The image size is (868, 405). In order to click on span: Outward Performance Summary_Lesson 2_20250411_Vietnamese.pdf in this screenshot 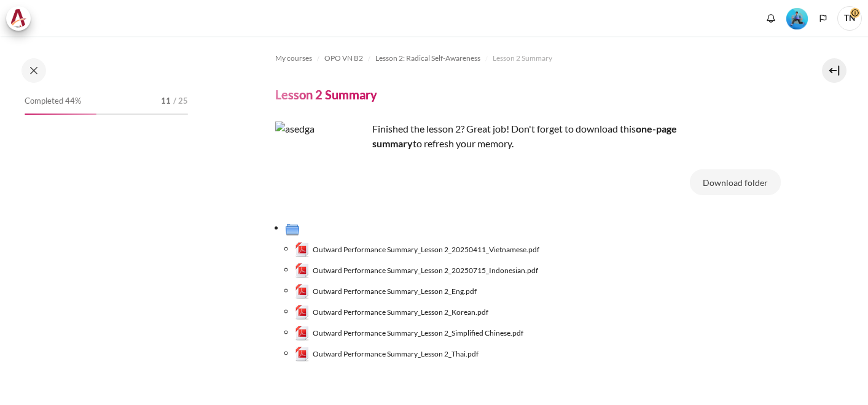, I will do `click(426, 249)`.